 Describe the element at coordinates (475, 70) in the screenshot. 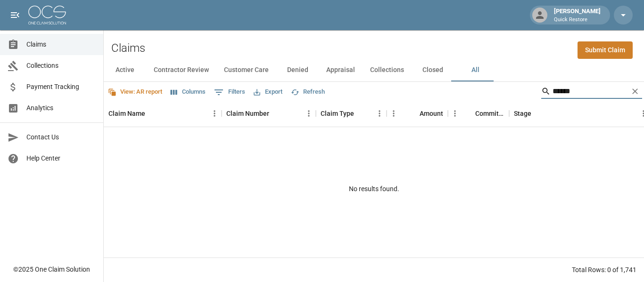

I see `button: All` at that location.